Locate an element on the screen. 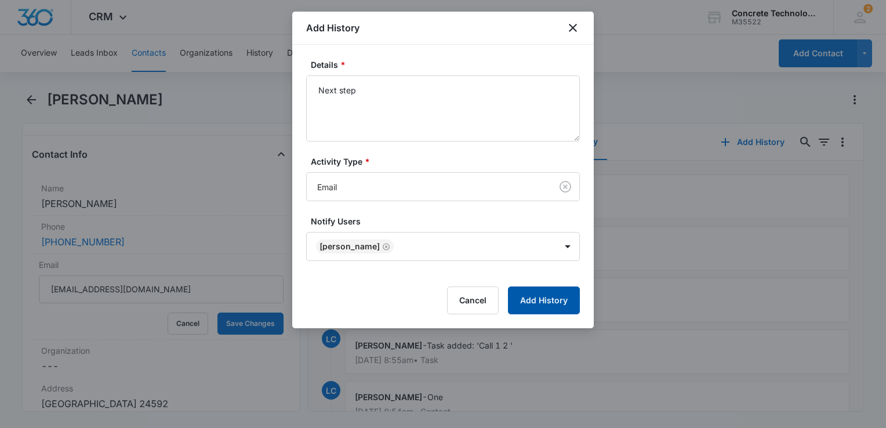 The width and height of the screenshot is (886, 428). textarea: Next step is located at coordinates (443, 108).